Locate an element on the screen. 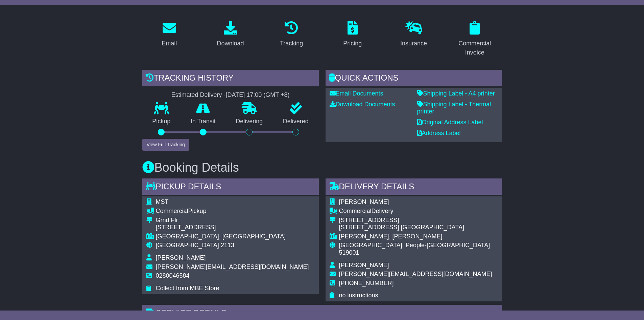  div: Grnd Flr is located at coordinates (232, 220).